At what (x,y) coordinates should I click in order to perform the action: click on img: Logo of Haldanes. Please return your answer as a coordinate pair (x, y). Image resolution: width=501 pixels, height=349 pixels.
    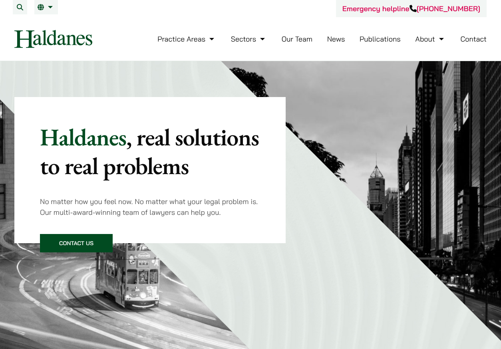
    Looking at the image, I should click on (53, 39).